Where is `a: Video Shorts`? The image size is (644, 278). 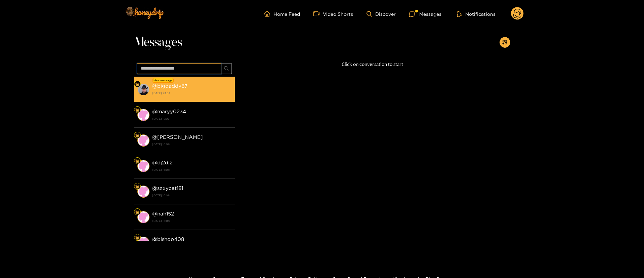
a: Video Shorts is located at coordinates (334, 14).